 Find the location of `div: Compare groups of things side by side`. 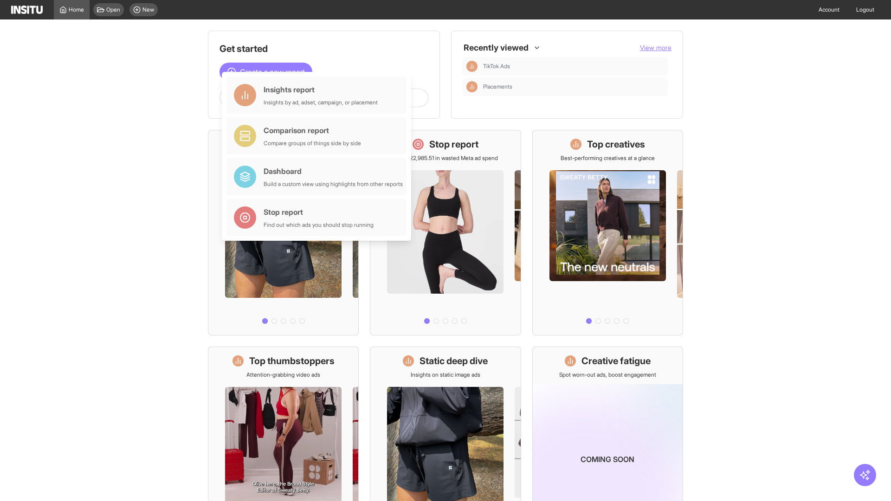

div: Compare groups of things side by side is located at coordinates (312, 143).